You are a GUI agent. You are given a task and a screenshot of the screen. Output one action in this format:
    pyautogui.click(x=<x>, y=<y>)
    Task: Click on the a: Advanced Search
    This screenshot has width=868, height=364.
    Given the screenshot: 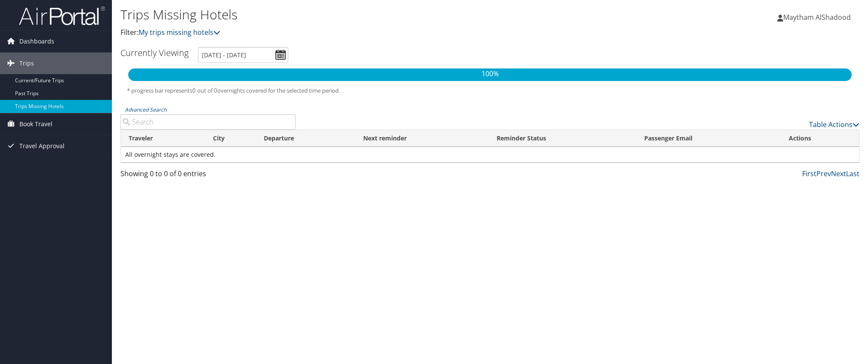 What is the action you would take?
    pyautogui.click(x=145, y=109)
    